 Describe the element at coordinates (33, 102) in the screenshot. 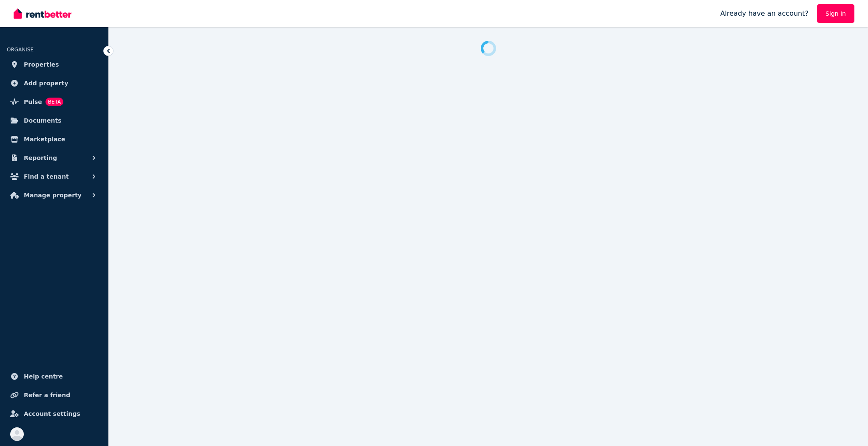

I see `span: Pulse` at that location.